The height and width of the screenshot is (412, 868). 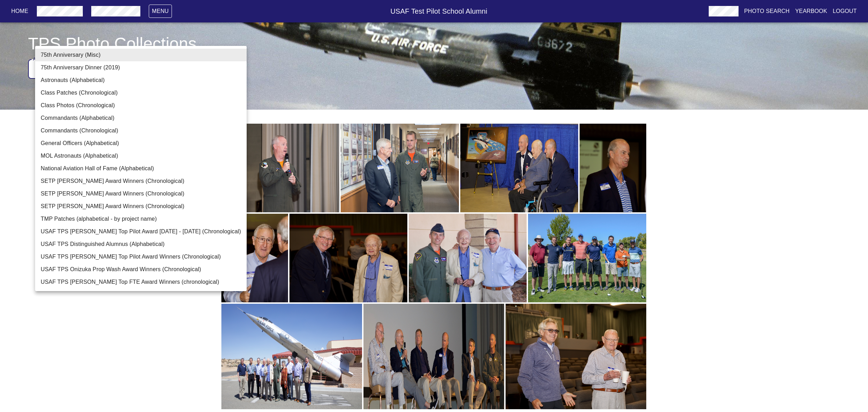 What do you see at coordinates (141, 80) in the screenshot?
I see `li: Astronauts (Alphabetical)` at bounding box center [141, 80].